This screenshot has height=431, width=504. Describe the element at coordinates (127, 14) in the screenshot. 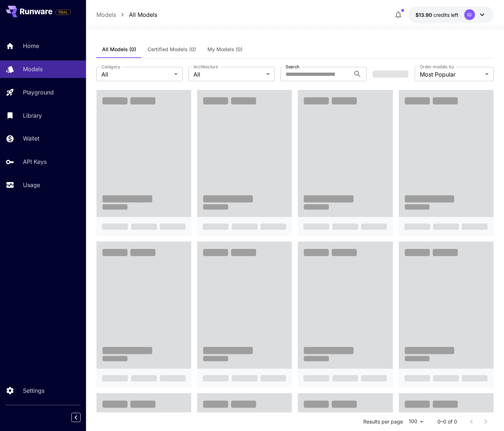

I see `nav: breadcrumb` at that location.